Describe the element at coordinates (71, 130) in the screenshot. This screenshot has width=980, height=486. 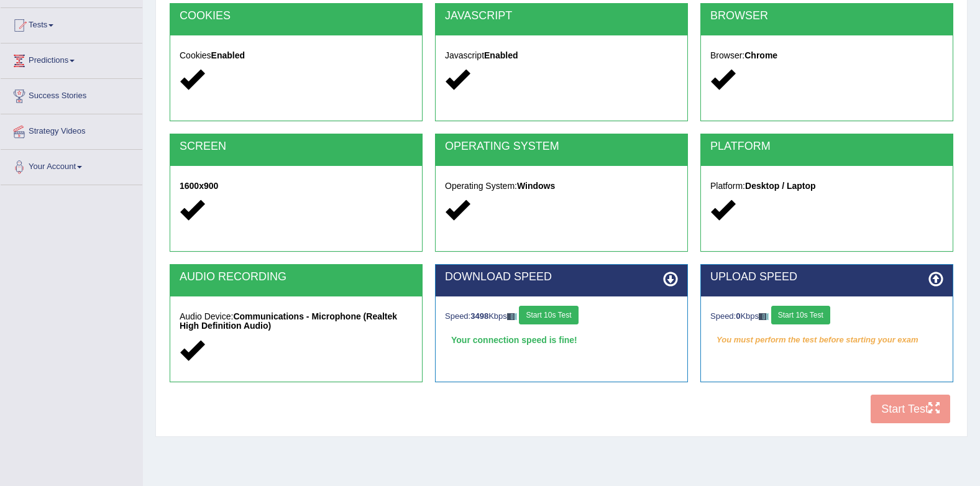
I see `a: Strategy Videos` at that location.